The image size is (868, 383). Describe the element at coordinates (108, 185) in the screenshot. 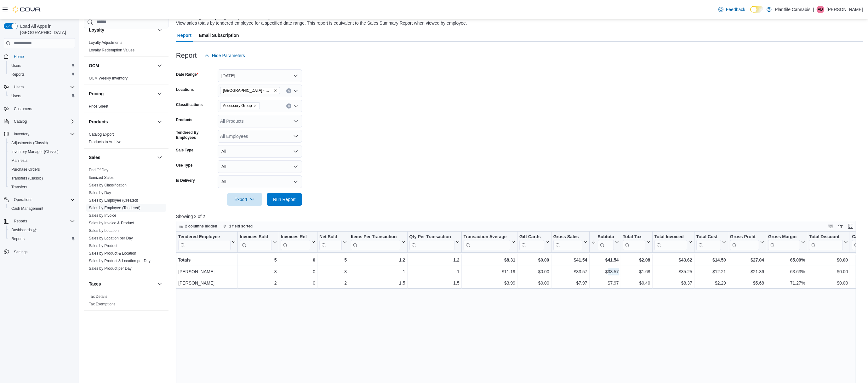

I see `span: Sales by Classification` at that location.